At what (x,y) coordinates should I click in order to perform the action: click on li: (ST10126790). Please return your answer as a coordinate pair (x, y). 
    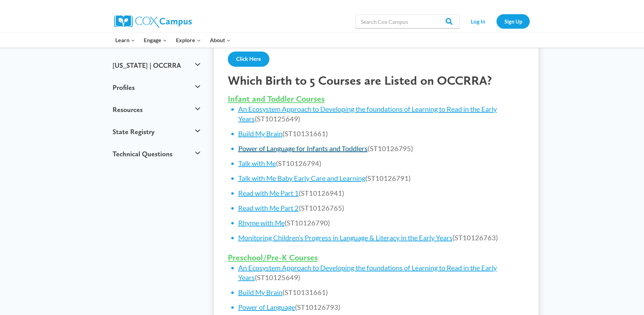
    Looking at the image, I should click on (381, 223).